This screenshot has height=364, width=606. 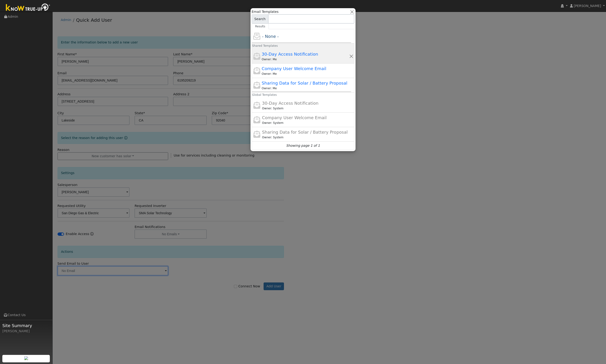 I want to click on img: Know True-Up, so click(x=28, y=8).